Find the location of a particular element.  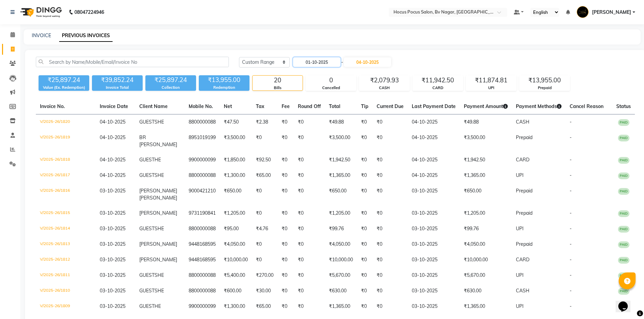

td: ₹5,400.00 is located at coordinates (235, 276).